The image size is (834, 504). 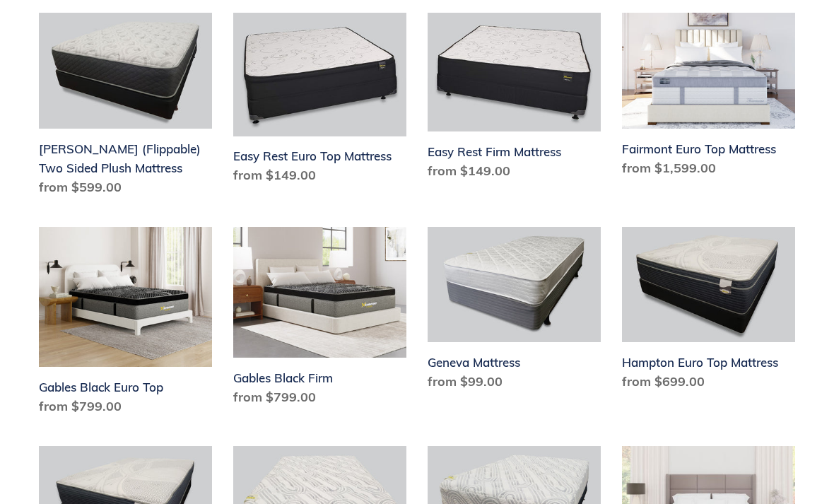 What do you see at coordinates (708, 312) in the screenshot?
I see `a: Hampton Euro Top Mattress` at bounding box center [708, 312].